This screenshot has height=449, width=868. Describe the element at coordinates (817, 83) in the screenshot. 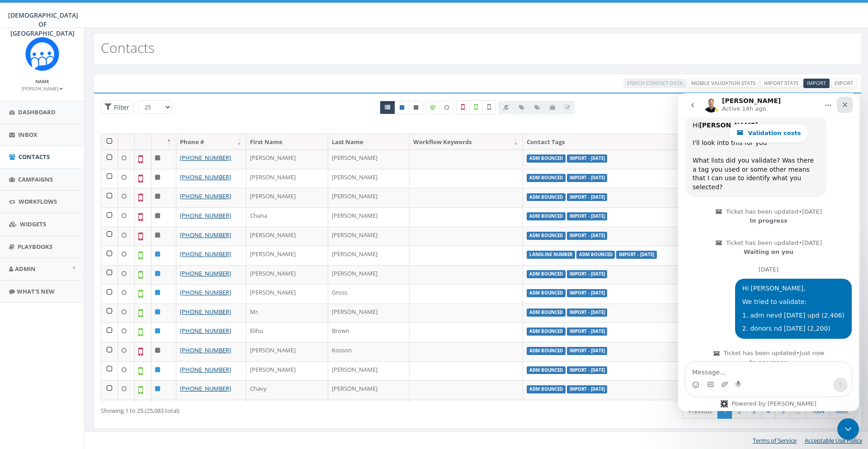

I see `a: Import` at that location.